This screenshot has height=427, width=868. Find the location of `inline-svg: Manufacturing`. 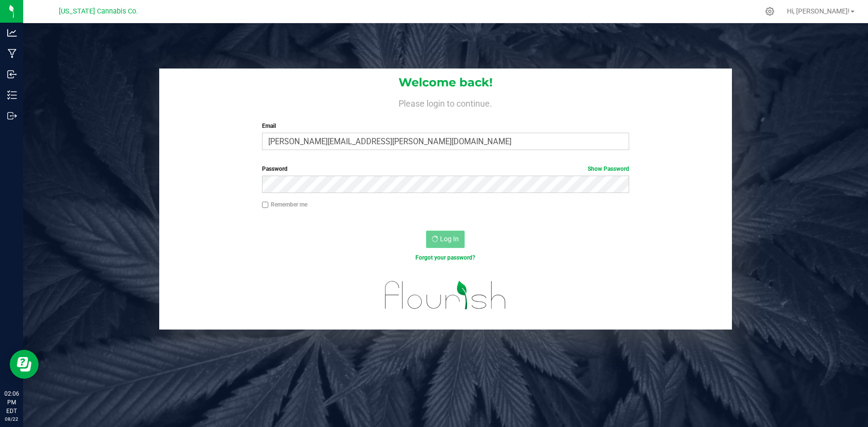

inline-svg: Manufacturing is located at coordinates (12, 53).